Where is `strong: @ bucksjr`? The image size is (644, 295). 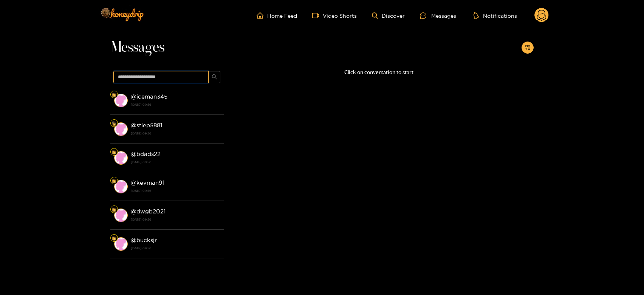
strong: @ bucksjr is located at coordinates (144, 240).